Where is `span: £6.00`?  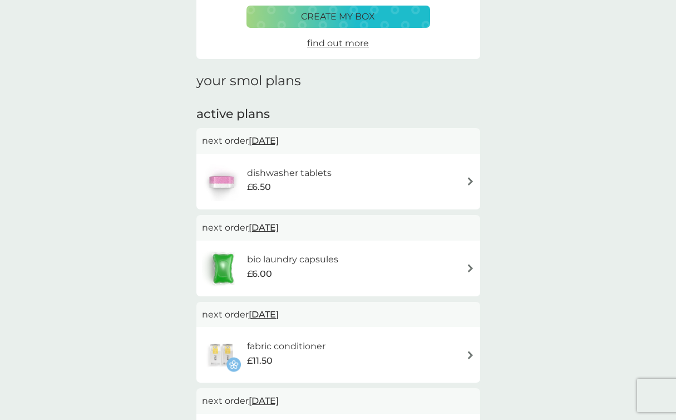
span: £6.00 is located at coordinates (259, 274).